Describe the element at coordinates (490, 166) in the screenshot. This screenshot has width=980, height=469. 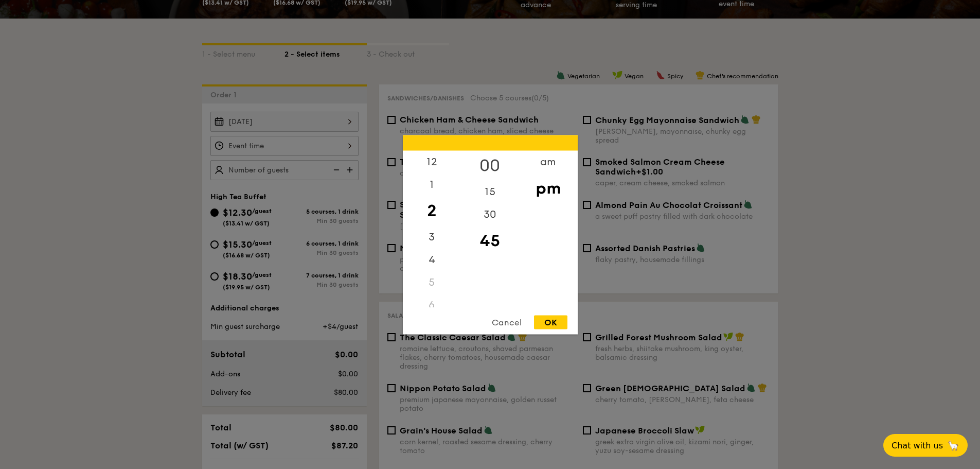
I see `div: 00` at that location.